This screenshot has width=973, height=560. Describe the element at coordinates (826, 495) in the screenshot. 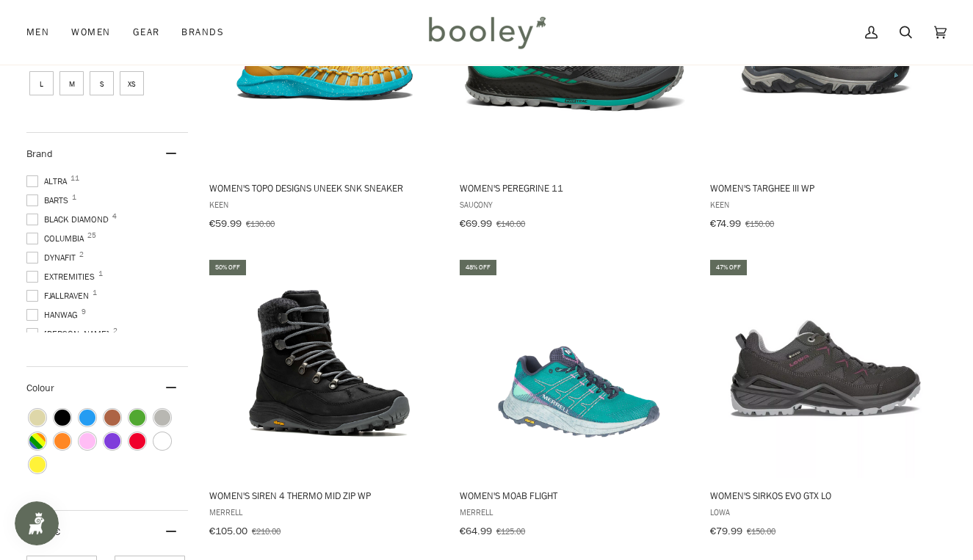

I see `span: Women's Sirkos Evo GTX Lo` at that location.